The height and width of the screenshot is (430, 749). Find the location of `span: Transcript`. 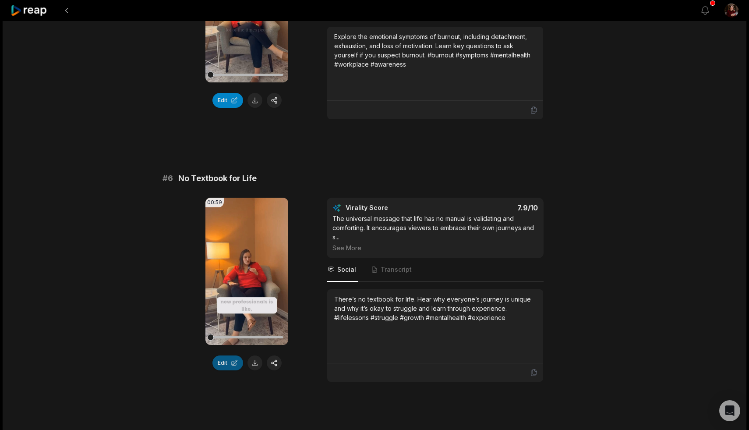

span: Transcript is located at coordinates (396, 269).